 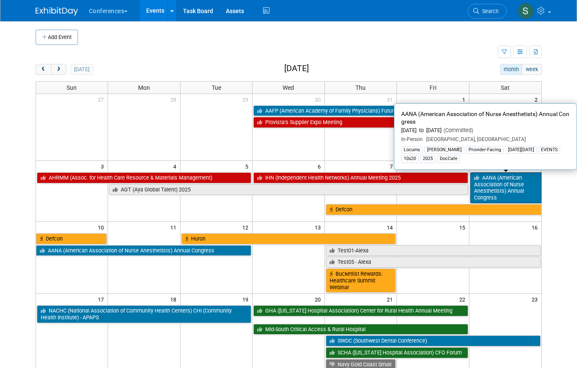 I want to click on span: 14, so click(x=391, y=227).